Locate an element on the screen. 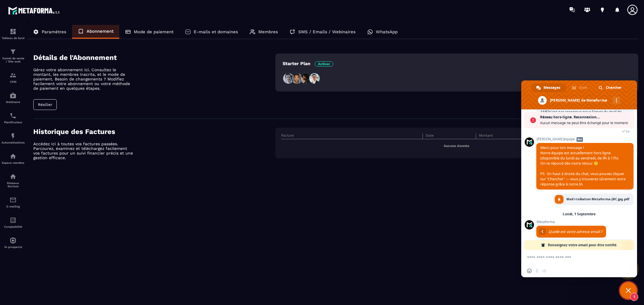 This screenshot has width=644, height=305. p: Mode de paiement is located at coordinates (153, 32).